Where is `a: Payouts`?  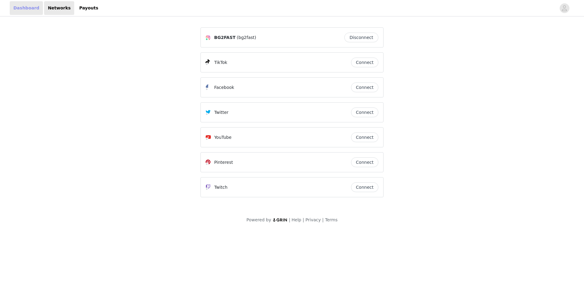
a: Payouts is located at coordinates (88, 8).